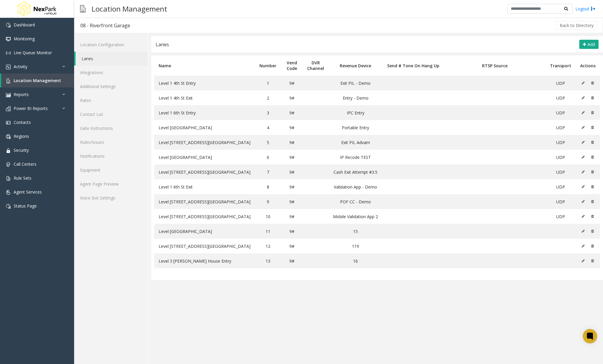 Image resolution: width=603 pixels, height=364 pixels. Describe the element at coordinates (355, 83) in the screenshot. I see `td: Exit PIL - Demo` at that location.